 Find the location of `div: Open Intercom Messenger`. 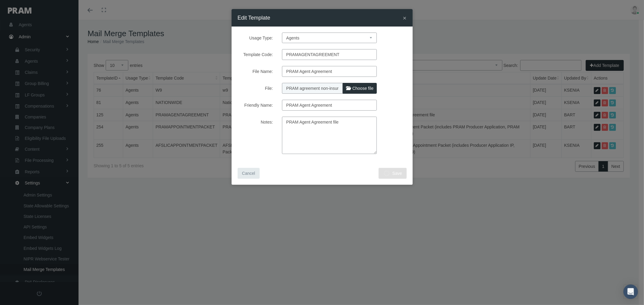

div: Open Intercom Messenger is located at coordinates (631, 292).